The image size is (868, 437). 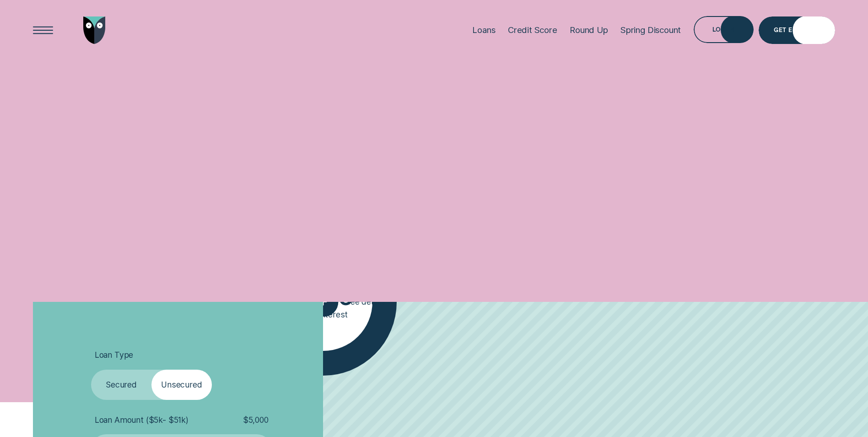 I want to click on label: Unsecured, so click(x=181, y=384).